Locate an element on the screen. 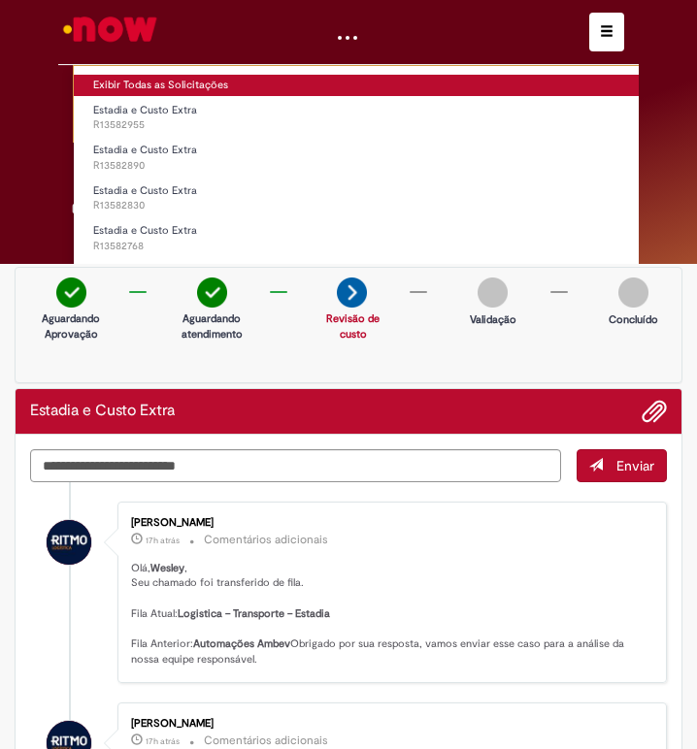 The image size is (697, 749). textarea: Digite sua mensagem aqui... is located at coordinates (295, 466).